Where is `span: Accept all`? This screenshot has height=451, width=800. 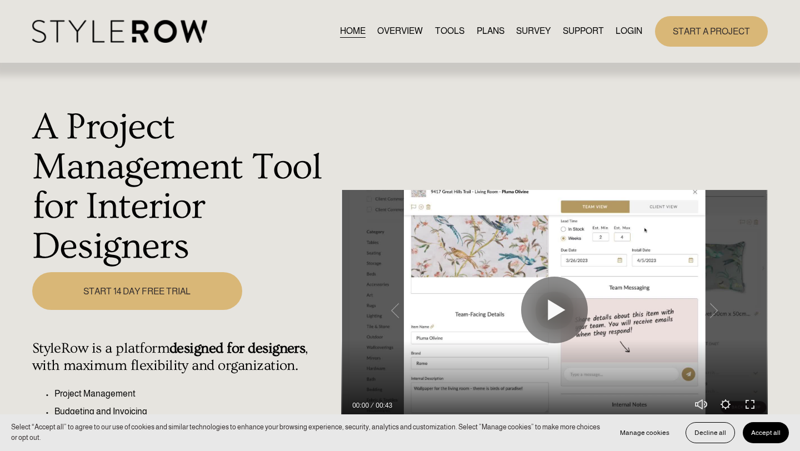 span: Accept all is located at coordinates (765, 433).